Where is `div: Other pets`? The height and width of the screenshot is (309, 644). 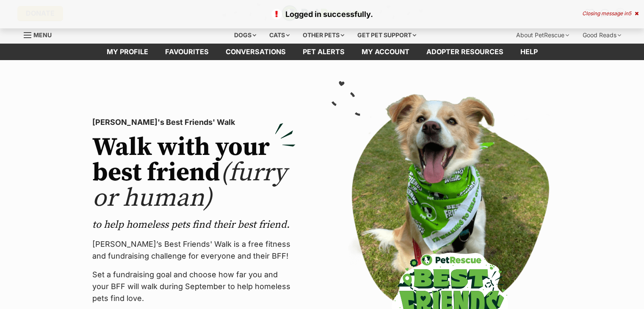 div: Other pets is located at coordinates (324, 35).